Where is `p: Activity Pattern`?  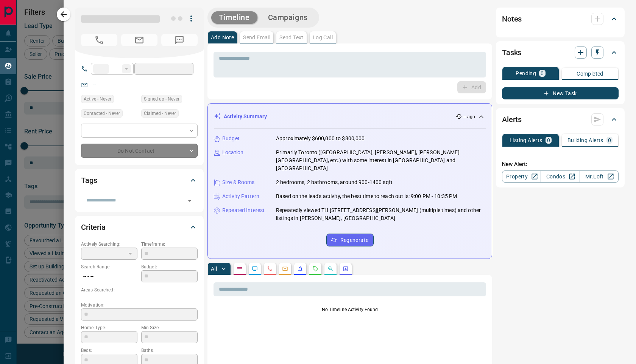
p: Activity Pattern is located at coordinates (241, 196).